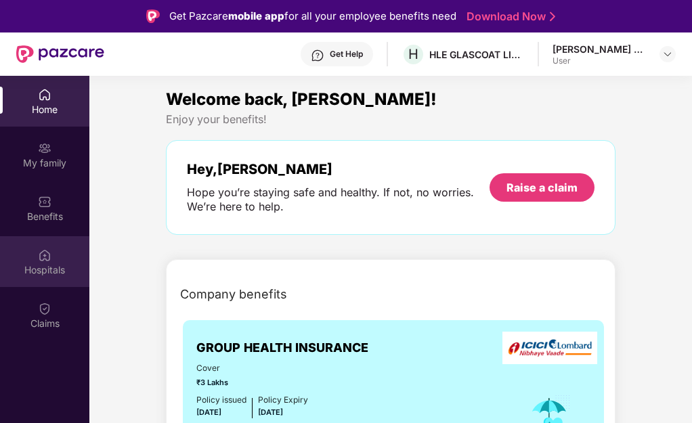  I want to click on div: Policy issued, so click(221, 400).